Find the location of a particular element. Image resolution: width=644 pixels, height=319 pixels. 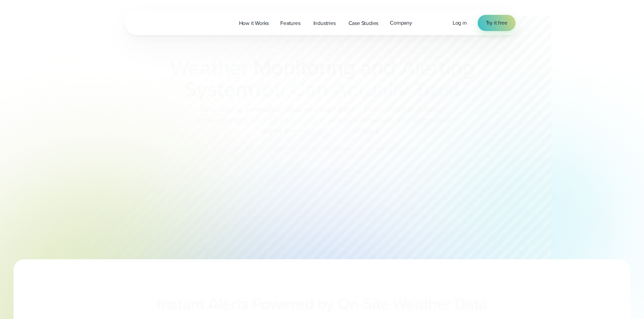

span: Log in is located at coordinates (460, 23).